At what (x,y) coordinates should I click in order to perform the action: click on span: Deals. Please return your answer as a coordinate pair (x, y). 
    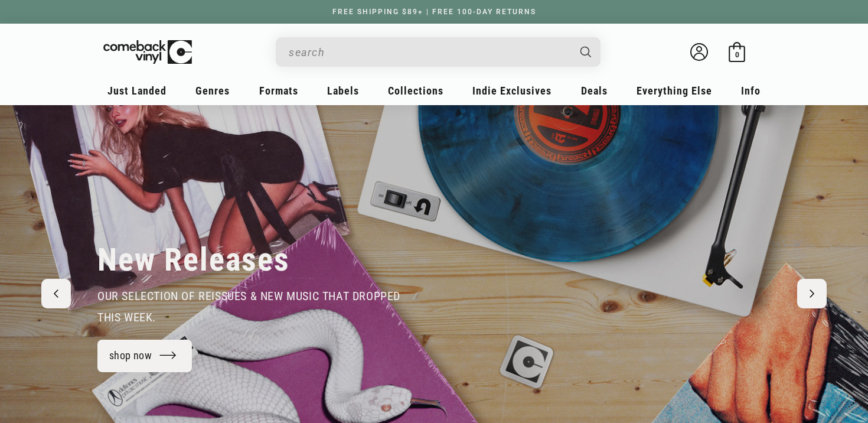
    Looking at the image, I should click on (594, 90).